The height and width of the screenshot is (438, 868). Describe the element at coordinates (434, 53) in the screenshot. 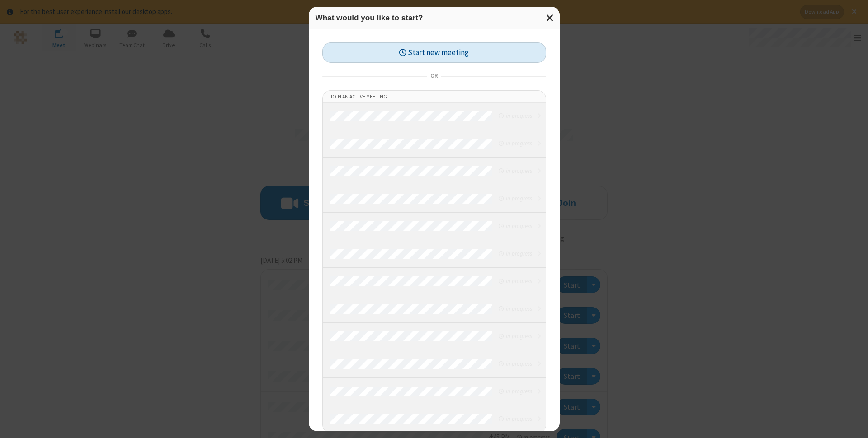

I see `button: Start new meeting` at that location.